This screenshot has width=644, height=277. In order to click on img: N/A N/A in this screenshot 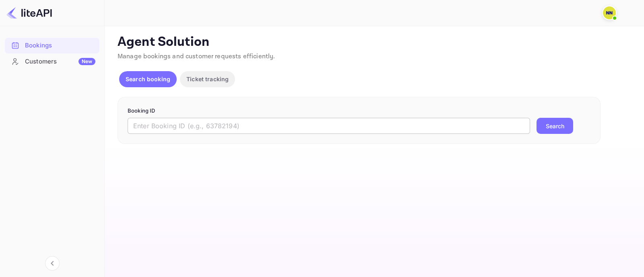, I will do `click(610, 13)`.